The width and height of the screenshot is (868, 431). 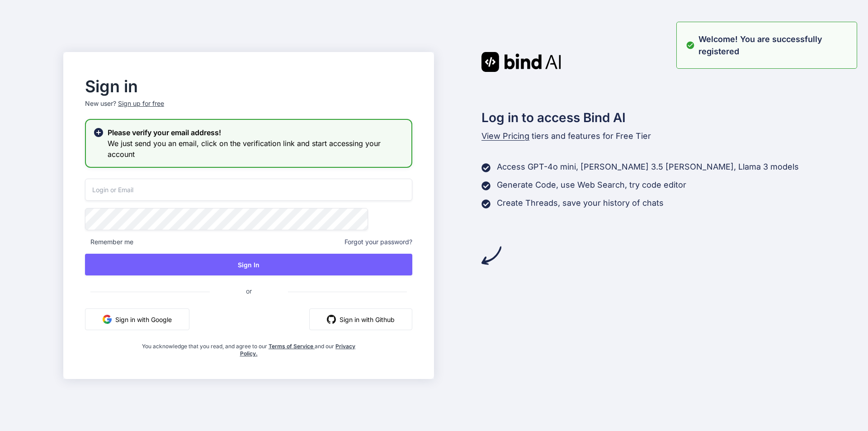 What do you see at coordinates (248, 109) in the screenshot?
I see `p: New user?` at bounding box center [248, 109].